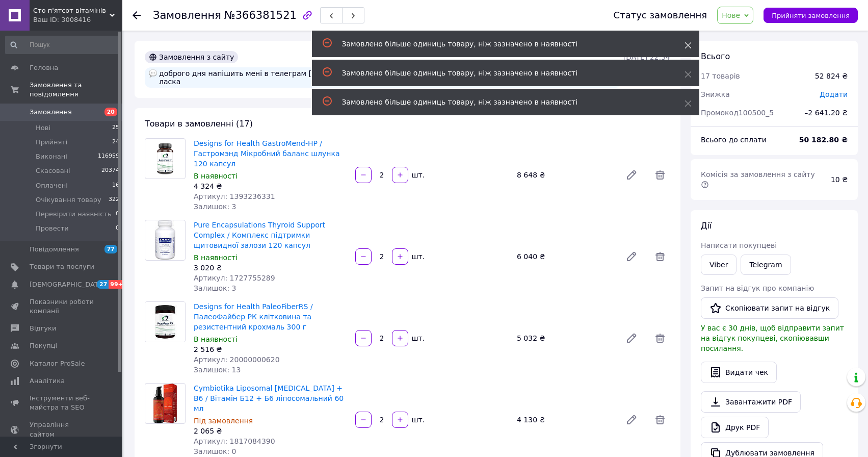  Describe the element at coordinates (271, 186) in the screenshot. I see `div: 4 324 ₴` at that location.